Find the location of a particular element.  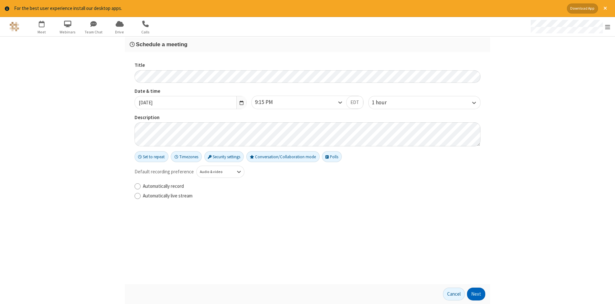

span: Meet is located at coordinates (42, 32).